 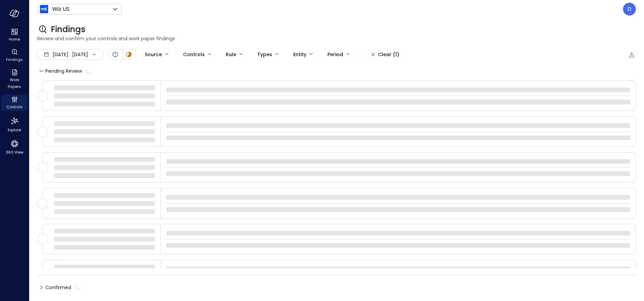 I want to click on span: Confirmed, so click(x=63, y=288).